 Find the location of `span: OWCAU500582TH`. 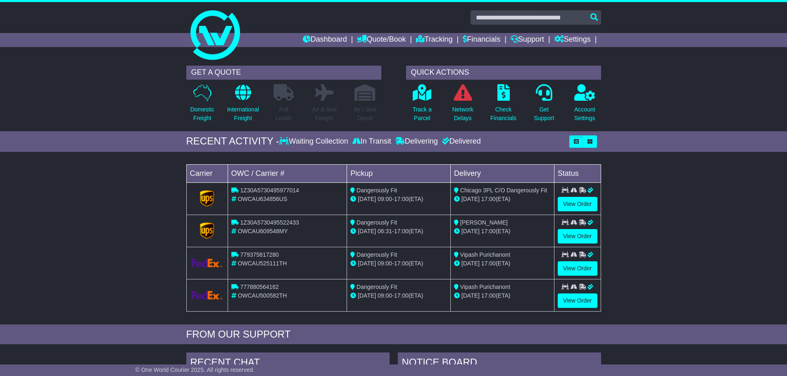

span: OWCAU500582TH is located at coordinates (262, 296).